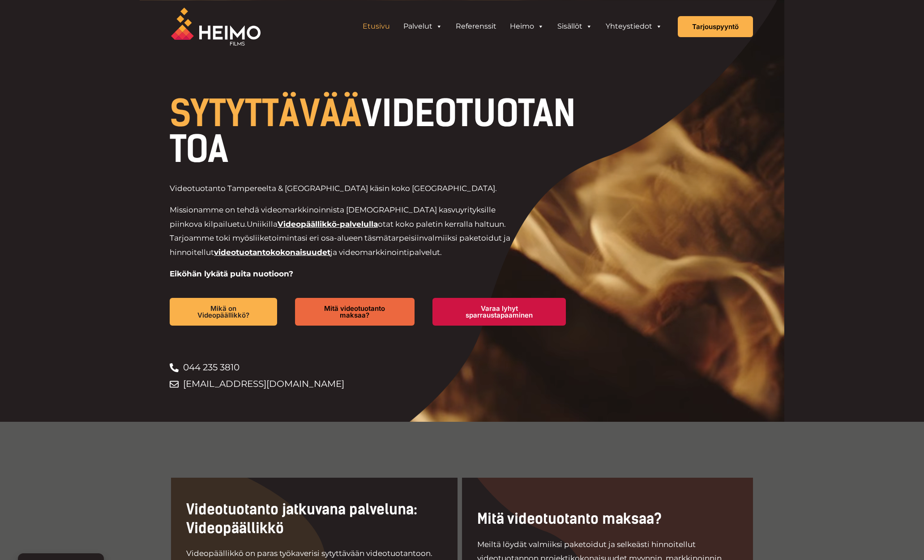 This screenshot has height=560, width=924. What do you see at coordinates (499, 312) in the screenshot?
I see `a: Varaa lyhyt sparraustapaaminen` at bounding box center [499, 312].